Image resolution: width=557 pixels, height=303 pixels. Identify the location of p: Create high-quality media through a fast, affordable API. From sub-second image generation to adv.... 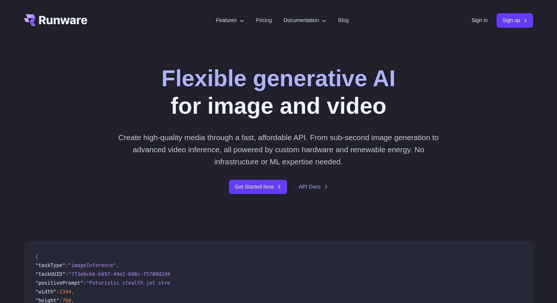
(279, 150).